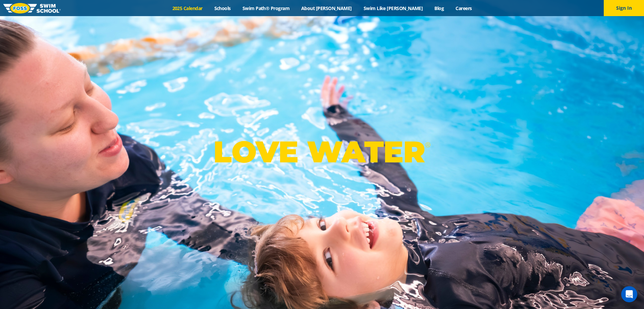 The height and width of the screenshot is (309, 644). Describe the element at coordinates (223, 8) in the screenshot. I see `a: Schools` at that location.